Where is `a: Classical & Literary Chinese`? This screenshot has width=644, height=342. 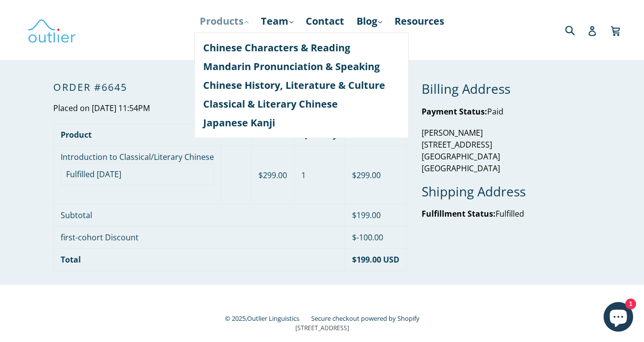 a: Classical & Literary Chinese is located at coordinates (301, 104).